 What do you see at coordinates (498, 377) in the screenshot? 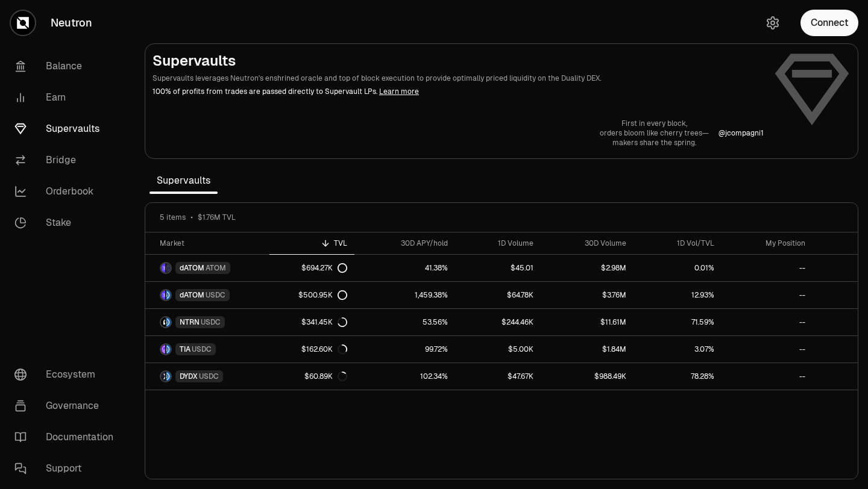
I see `a: $47.67K` at bounding box center [498, 377].